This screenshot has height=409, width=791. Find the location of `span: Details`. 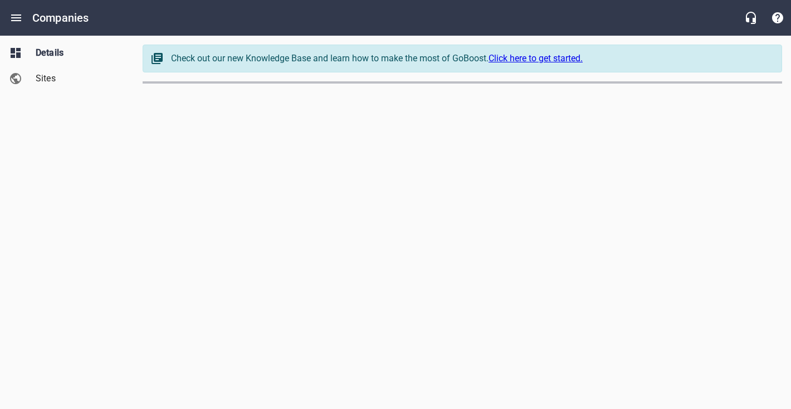

span: Details is located at coordinates (78, 53).